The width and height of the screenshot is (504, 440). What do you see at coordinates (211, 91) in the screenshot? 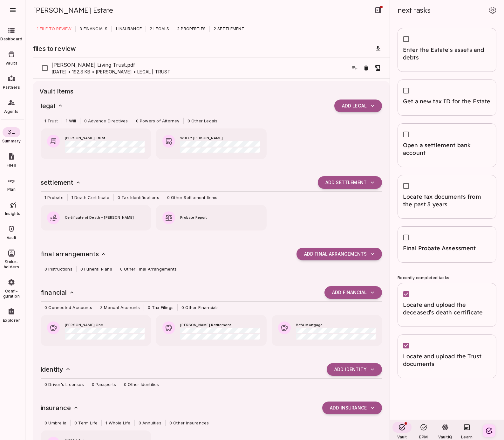
I see `span: Vault Items` at bounding box center [211, 91].